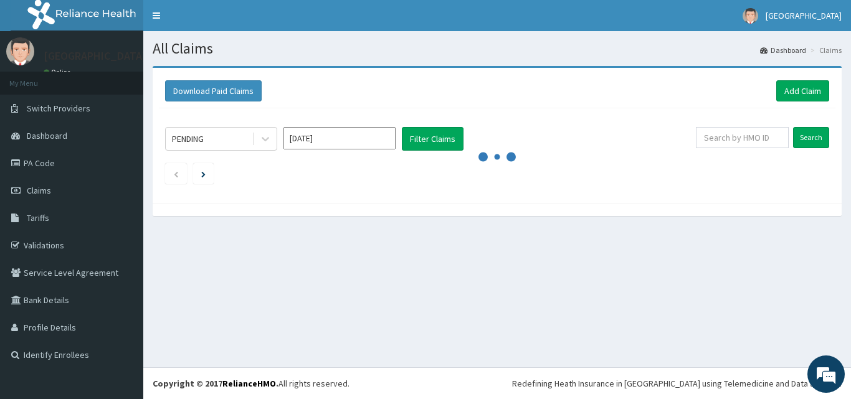 This screenshot has height=399, width=851. What do you see at coordinates (38, 218) in the screenshot?
I see `span: Tariffs` at bounding box center [38, 218].